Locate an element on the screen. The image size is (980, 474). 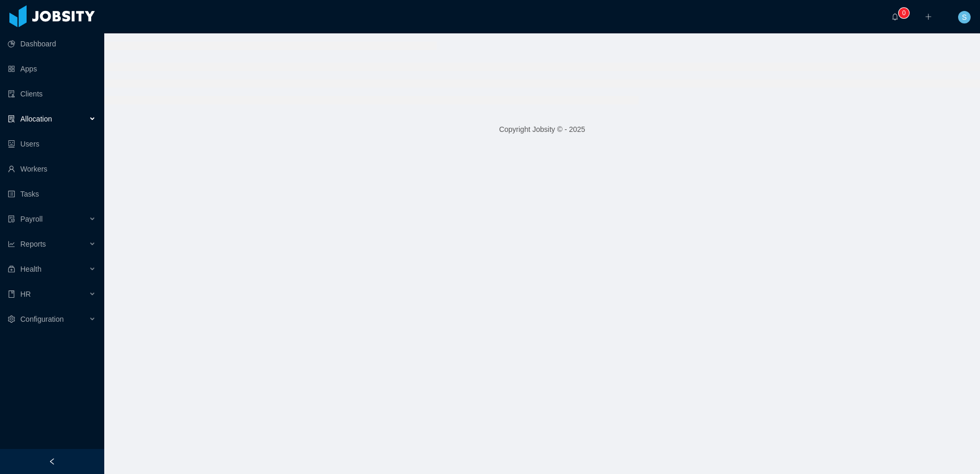
i: icon: bell is located at coordinates (895, 17).